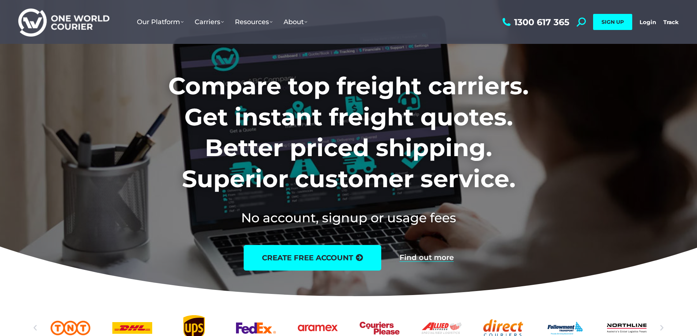 The height and width of the screenshot is (336, 697). I want to click on h2: No account, signup or usage fees, so click(349, 218).